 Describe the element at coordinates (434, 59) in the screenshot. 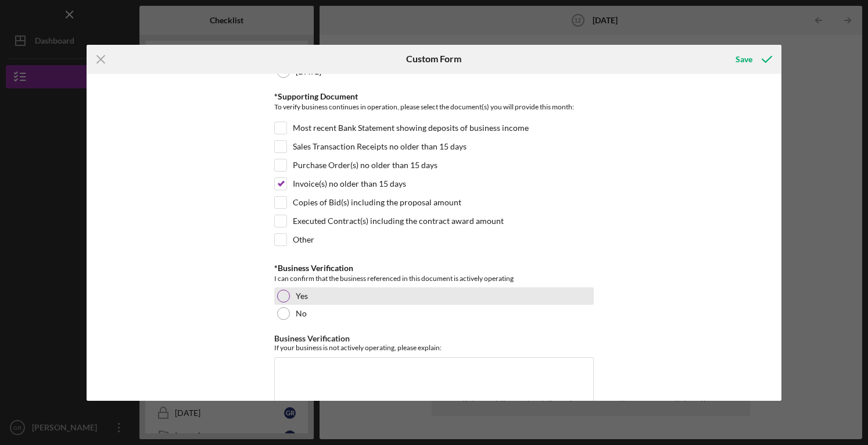

I see `h6: Custom Form` at that location.